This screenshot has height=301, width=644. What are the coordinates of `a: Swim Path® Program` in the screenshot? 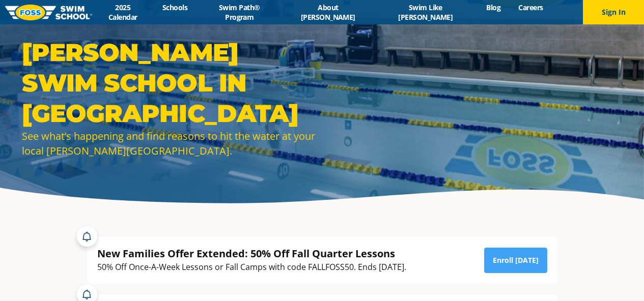 It's located at (239, 12).